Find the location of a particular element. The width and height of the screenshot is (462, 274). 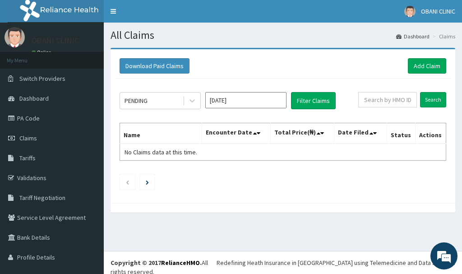

li: Claims is located at coordinates (442, 36).